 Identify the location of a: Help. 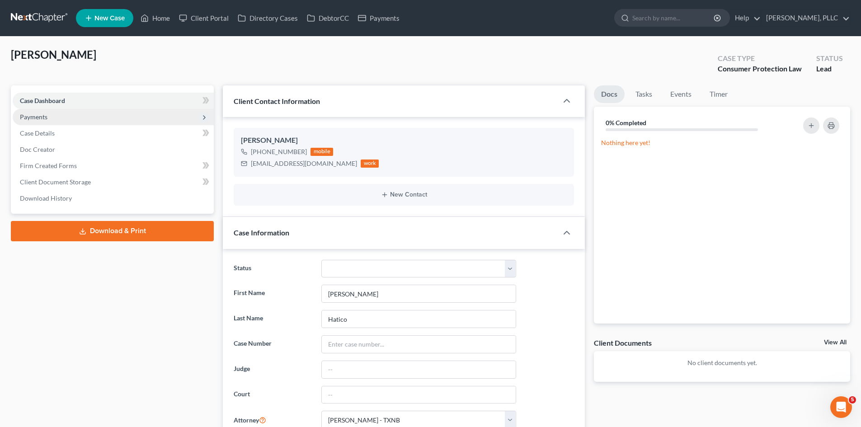
(746, 18).